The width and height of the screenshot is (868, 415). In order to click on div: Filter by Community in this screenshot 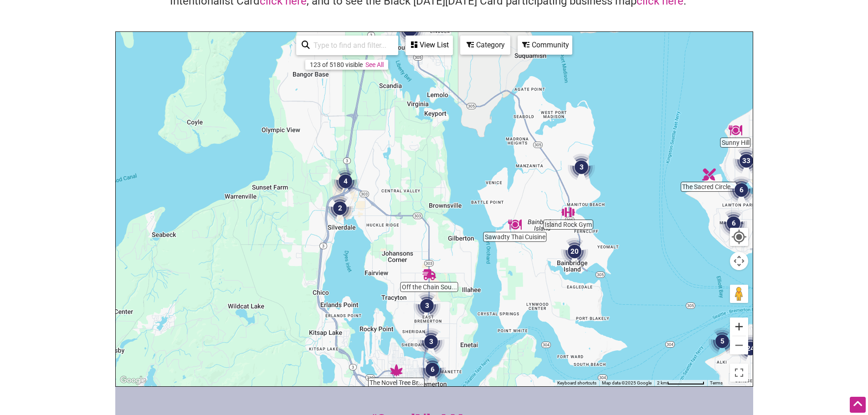, I will do `click(545, 45)`.